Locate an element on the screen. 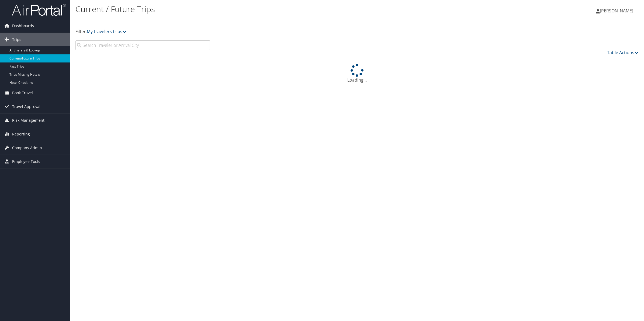  span: Reporting is located at coordinates (21, 134).